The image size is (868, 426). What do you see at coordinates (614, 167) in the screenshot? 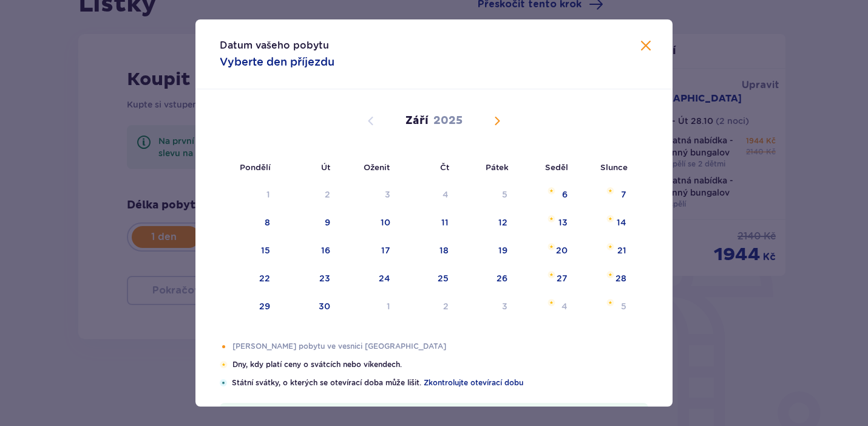
I see `small: Slunce` at bounding box center [614, 167].